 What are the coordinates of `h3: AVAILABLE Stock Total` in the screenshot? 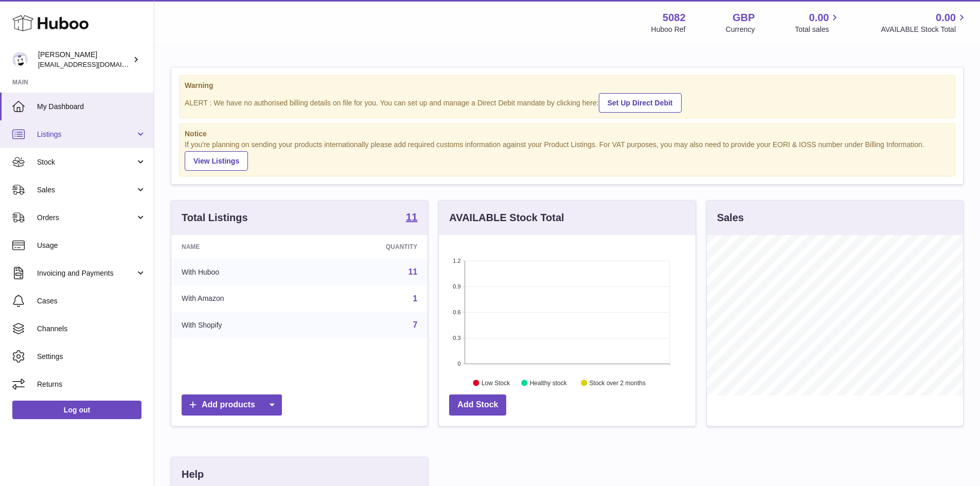 It's located at (506, 218).